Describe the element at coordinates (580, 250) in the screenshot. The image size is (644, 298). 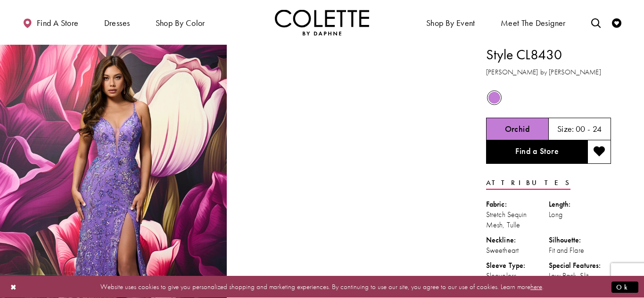
I see `div: Fit and Flare` at that location.